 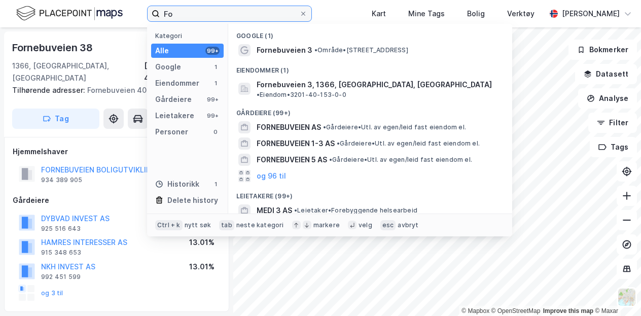 What do you see at coordinates (370, 67) in the screenshot?
I see `div: Eiendommer (1)` at bounding box center [370, 67].